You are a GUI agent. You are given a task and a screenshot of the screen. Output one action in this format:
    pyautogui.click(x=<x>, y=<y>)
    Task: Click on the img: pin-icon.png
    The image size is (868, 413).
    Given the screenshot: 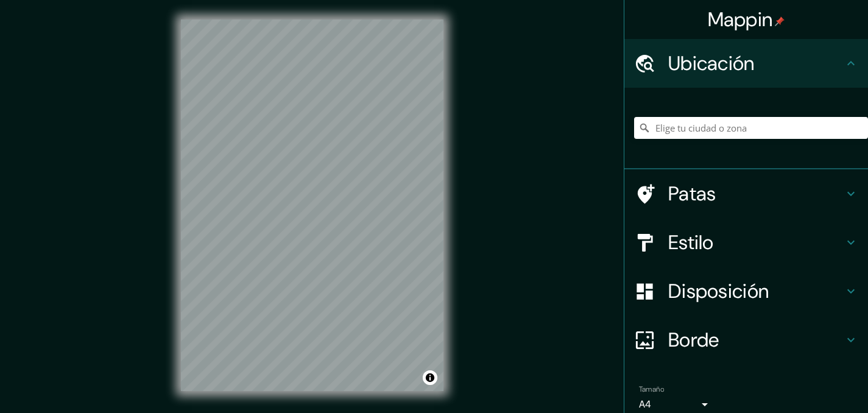 What is the action you would take?
    pyautogui.click(x=779, y=21)
    